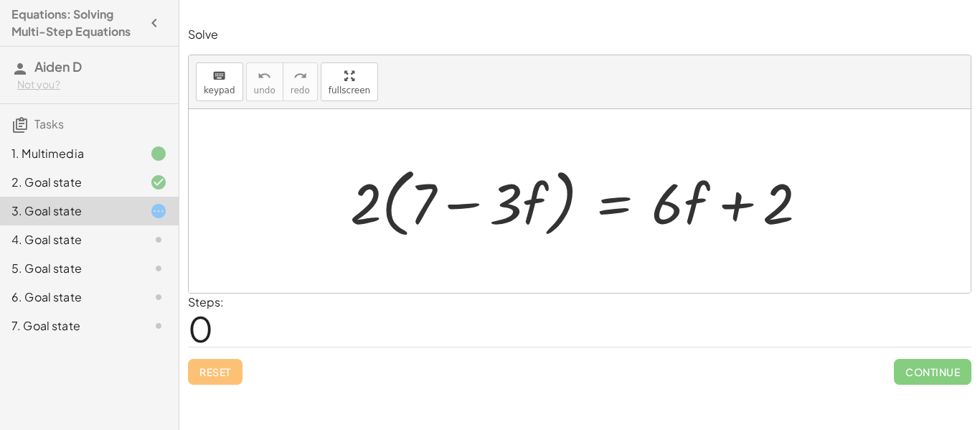 The width and height of the screenshot is (980, 430). What do you see at coordinates (69, 269) in the screenshot?
I see `div: 5. Goal state` at bounding box center [69, 269].